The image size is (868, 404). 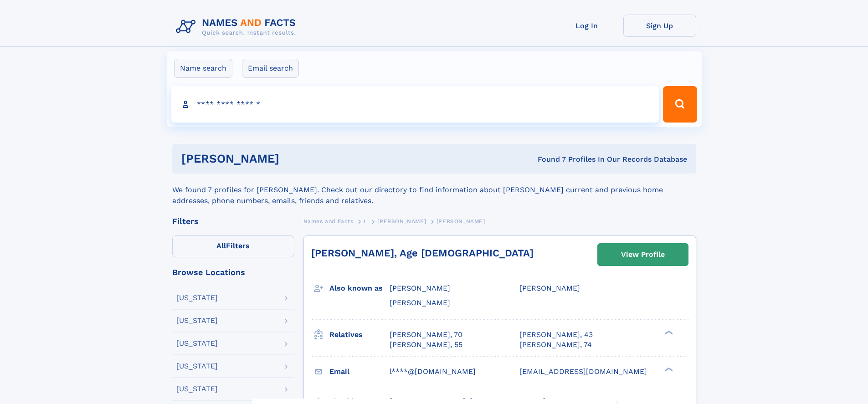 I want to click on h3: Relatives, so click(x=359, y=335).